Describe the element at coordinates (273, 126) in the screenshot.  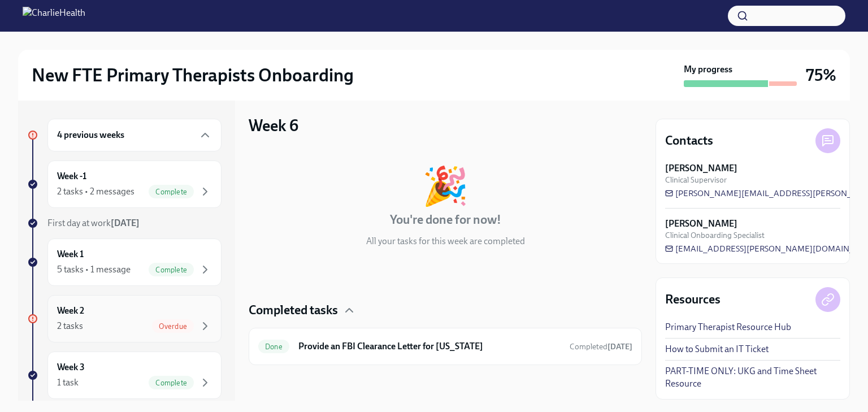
I see `h3: Week 6` at that location.